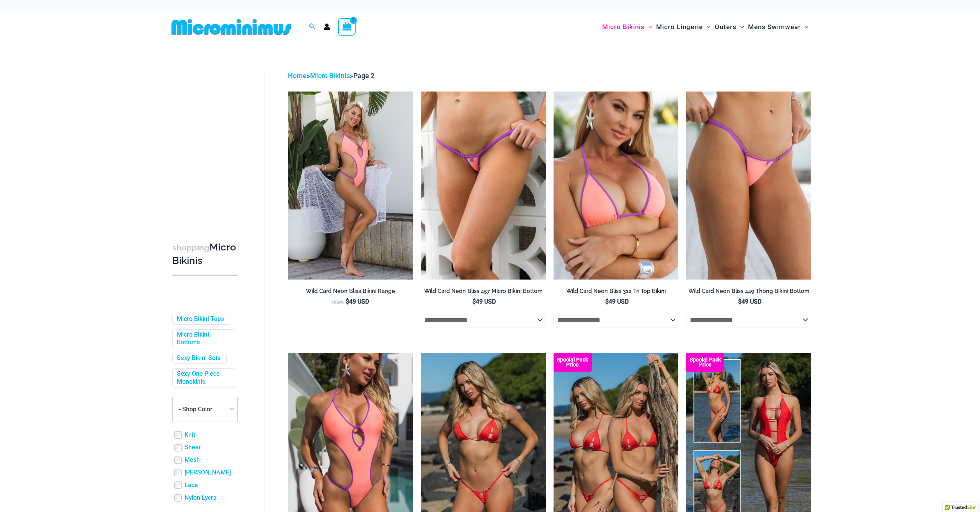  Describe the element at coordinates (313, 26) in the screenshot. I see `a: Search icon link` at that location.